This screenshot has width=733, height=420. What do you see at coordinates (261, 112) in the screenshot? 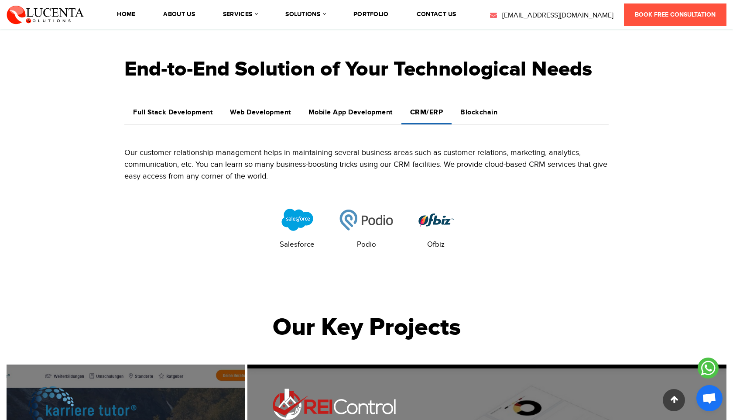
I see `a: Web Development` at bounding box center [261, 112].